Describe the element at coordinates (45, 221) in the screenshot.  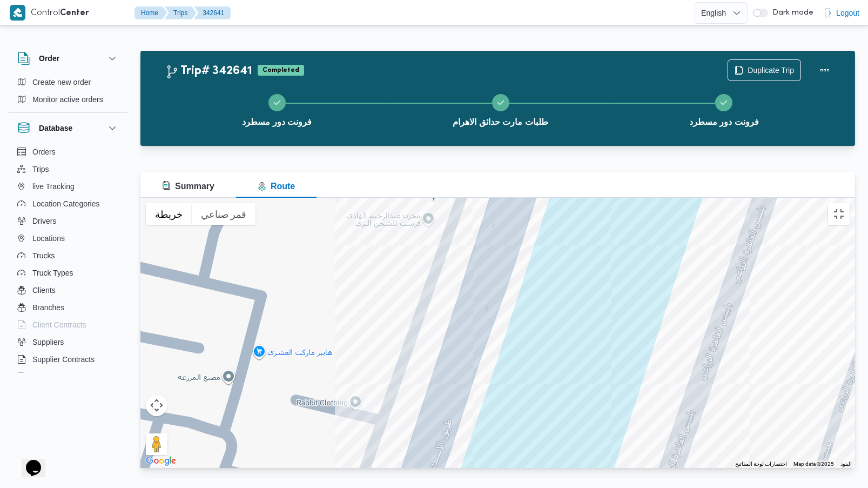
I see `span: Drivers` at that location.